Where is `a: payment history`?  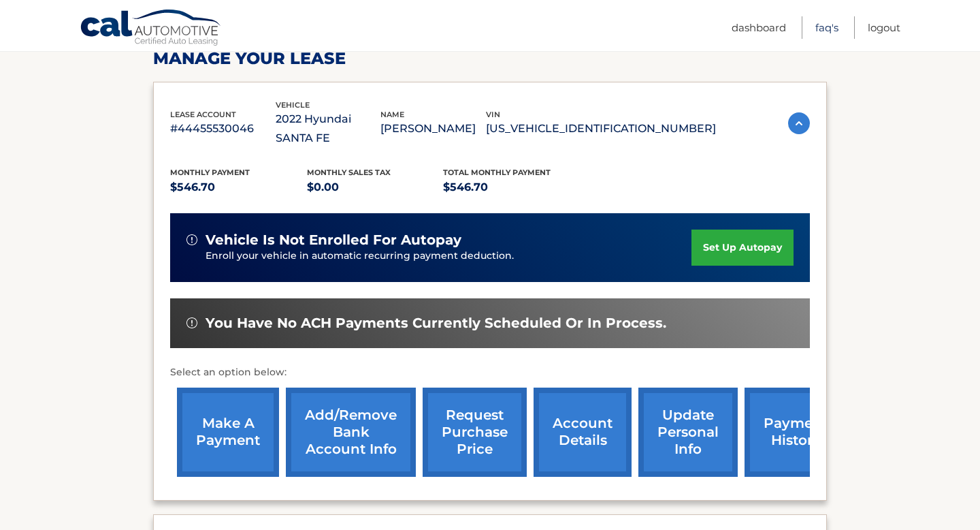
a: payment history is located at coordinates (796, 432).